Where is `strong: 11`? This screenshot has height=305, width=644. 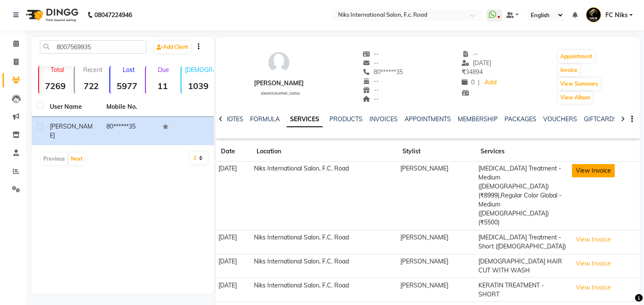
strong: 11 is located at coordinates (162, 86).